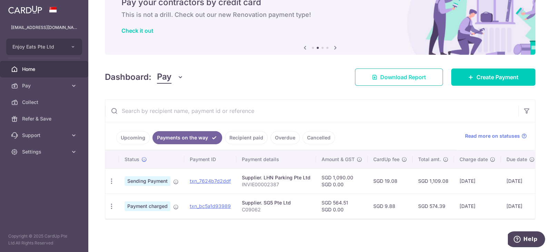  What do you see at coordinates (210, 181) in the screenshot?
I see `a: txn_7624b7d2ddf` at bounding box center [210, 181].